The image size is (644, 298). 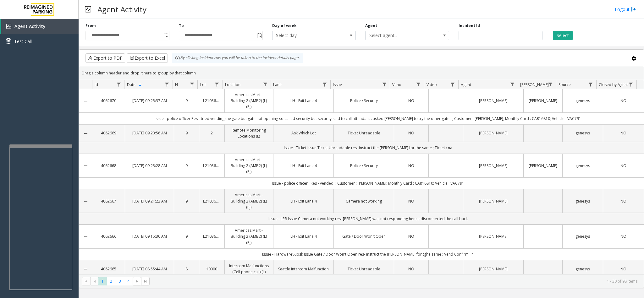 What do you see at coordinates (590, 84) in the screenshot?
I see `a: Source Filter Menu` at bounding box center [590, 84].